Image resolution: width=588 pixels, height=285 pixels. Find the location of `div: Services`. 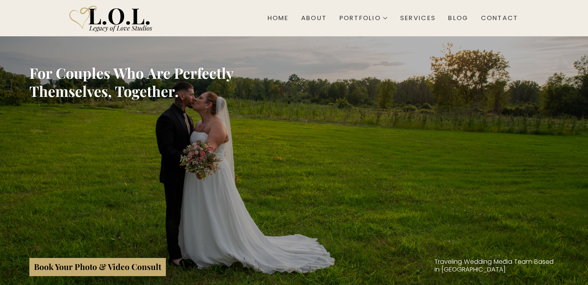

div: Services is located at coordinates (418, 18).